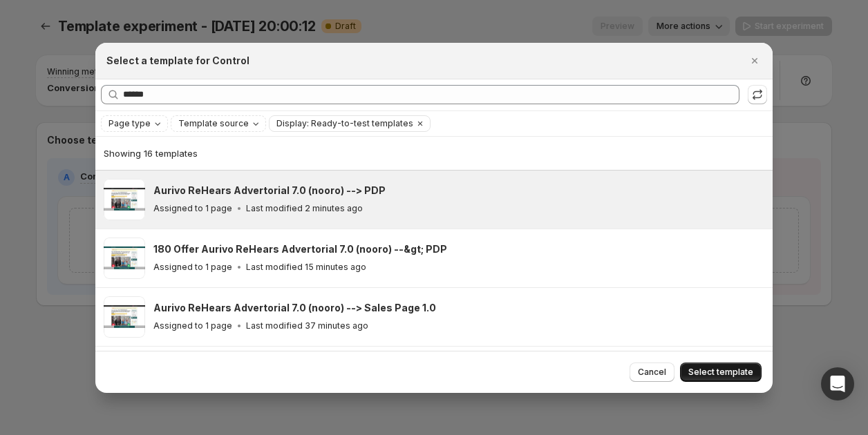 Image resolution: width=868 pixels, height=435 pixels. I want to click on h3: 180 Offer Aurivo ReHears Advertorial 7.0 (nooro) --&gt; PDP, so click(300, 249).